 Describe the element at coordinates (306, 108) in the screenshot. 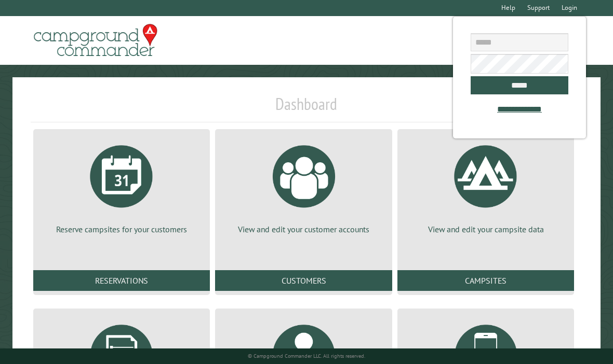

I see `h1: Dashboard` at that location.